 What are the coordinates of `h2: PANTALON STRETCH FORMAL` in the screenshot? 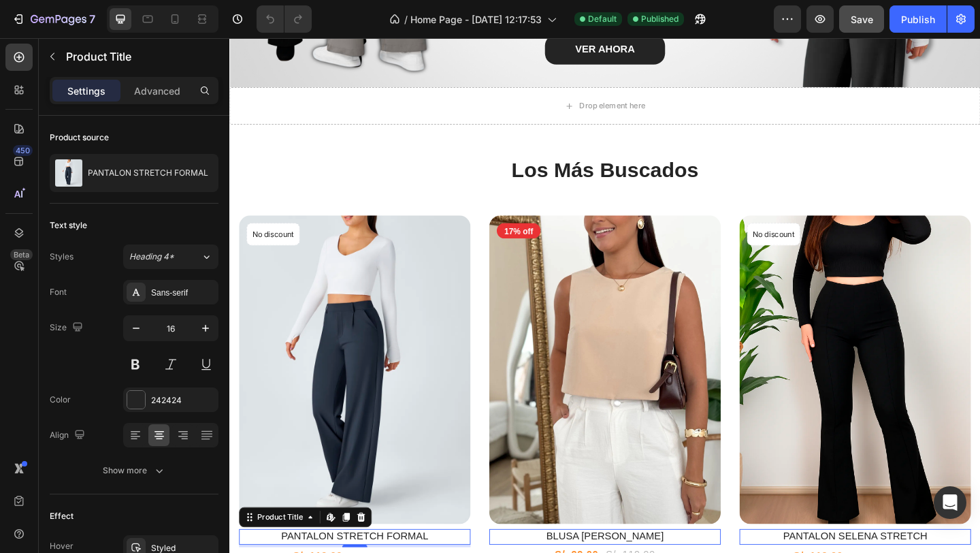 It's located at (136, 542).